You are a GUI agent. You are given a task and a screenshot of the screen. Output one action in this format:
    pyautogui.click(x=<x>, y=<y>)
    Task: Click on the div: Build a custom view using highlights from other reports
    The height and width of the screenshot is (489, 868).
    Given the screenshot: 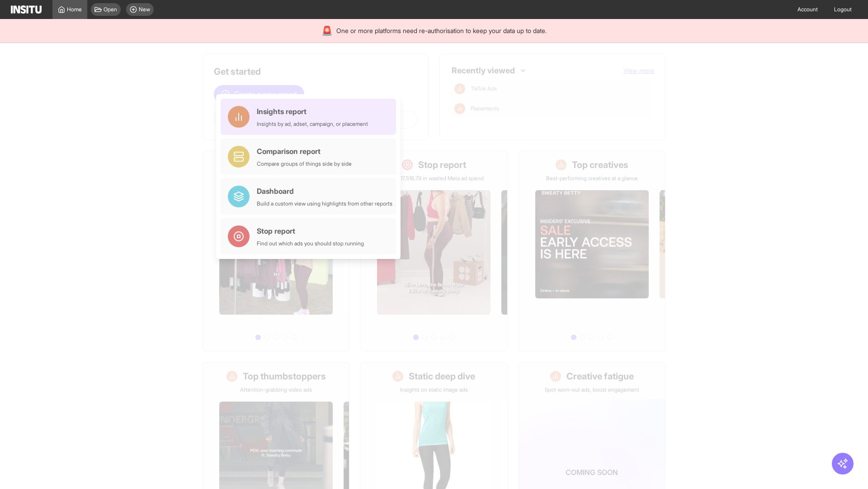 What is the action you would take?
    pyautogui.click(x=325, y=204)
    